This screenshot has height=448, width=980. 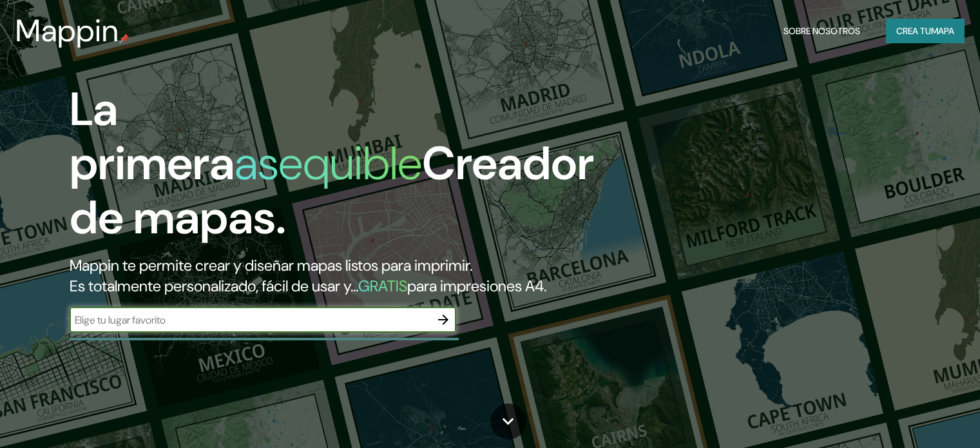 I want to click on font: para impresiones A4., so click(x=477, y=285).